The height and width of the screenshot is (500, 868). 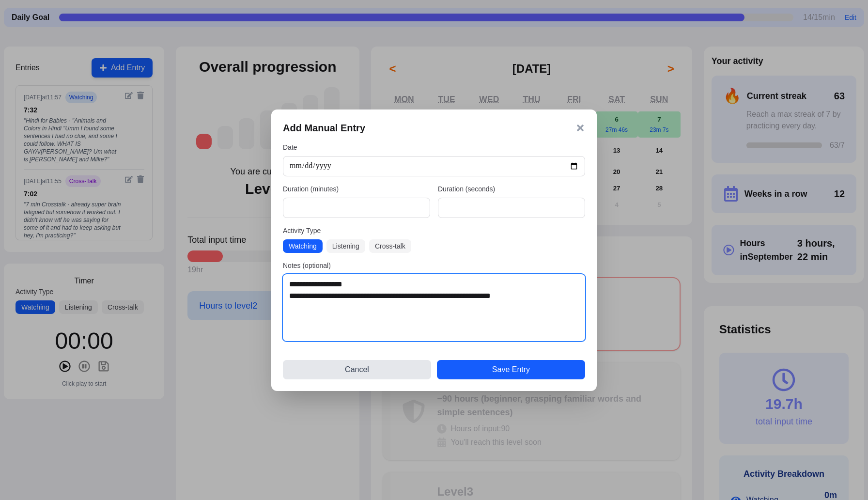 What do you see at coordinates (434, 230) in the screenshot?
I see `label: Activity Type` at bounding box center [434, 230].